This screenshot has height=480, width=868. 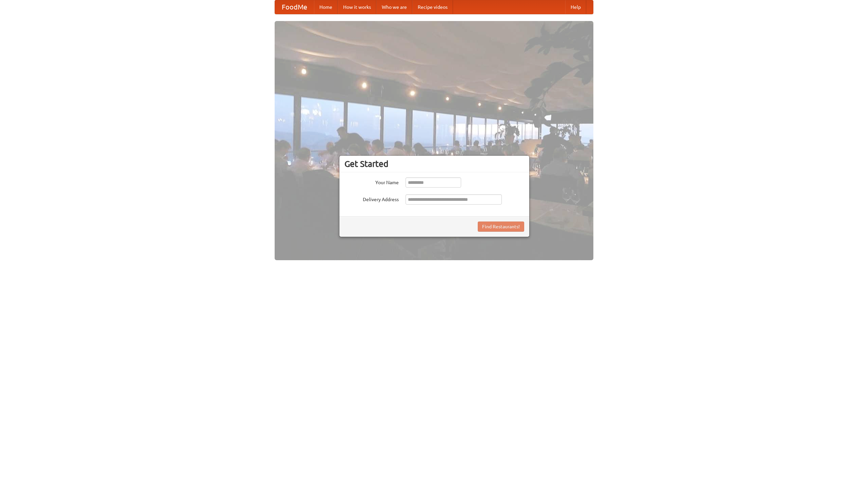 I want to click on label: Your Name, so click(x=372, y=181).